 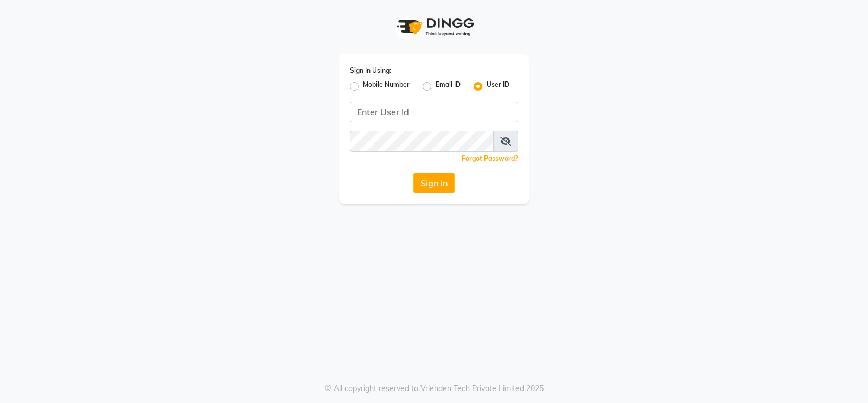 What do you see at coordinates (386, 86) in the screenshot?
I see `label: Mobile Number` at bounding box center [386, 86].